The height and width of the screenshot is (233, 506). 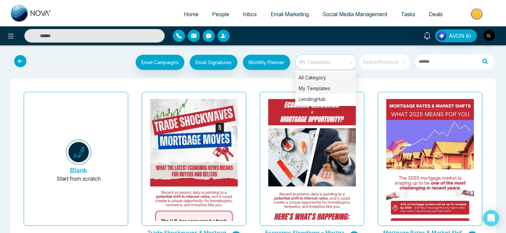 What do you see at coordinates (220, 14) in the screenshot?
I see `span: People` at bounding box center [220, 14].